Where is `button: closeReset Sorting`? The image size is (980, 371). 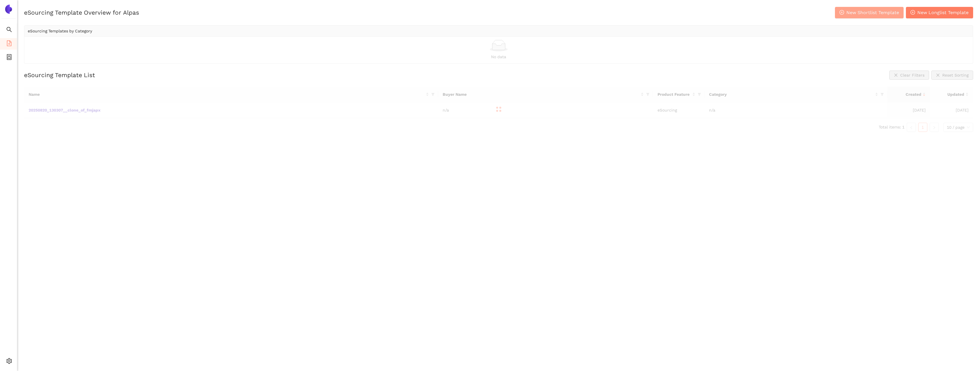
button: closeReset Sorting is located at coordinates (952, 75).